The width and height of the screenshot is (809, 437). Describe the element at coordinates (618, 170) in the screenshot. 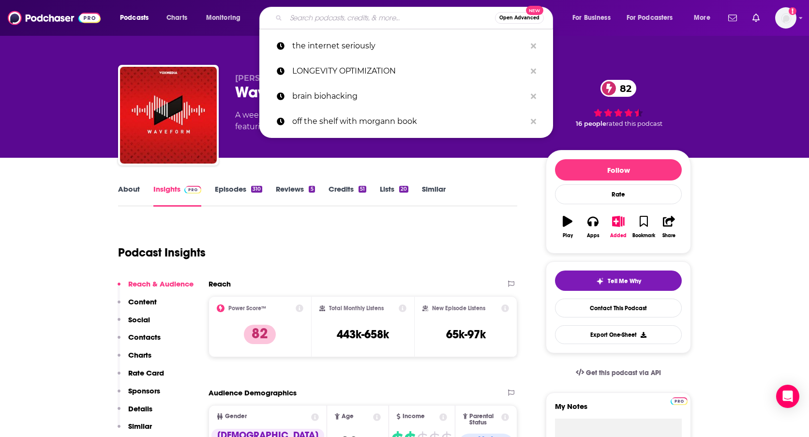

I see `button: Follow` at that location.